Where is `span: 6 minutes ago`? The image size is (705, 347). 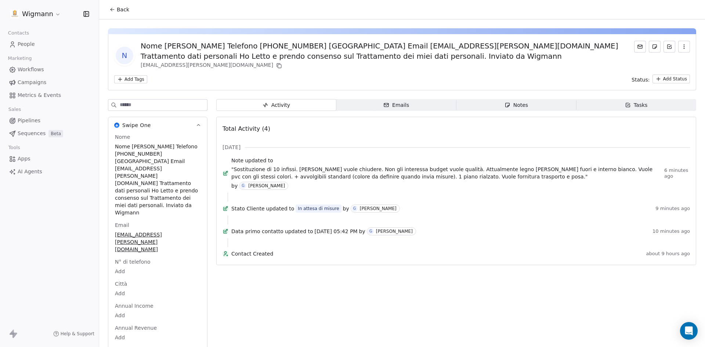 span: 6 minutes ago is located at coordinates (677, 173).